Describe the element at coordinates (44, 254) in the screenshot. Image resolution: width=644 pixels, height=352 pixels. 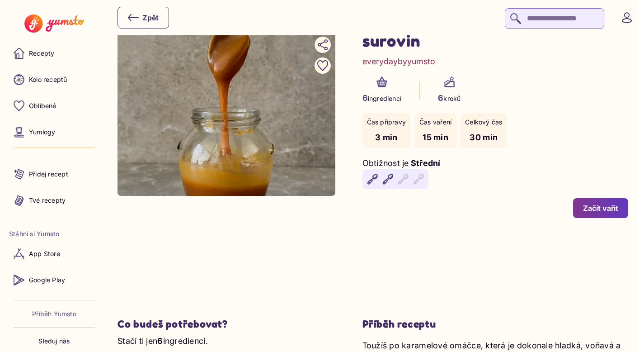
I see `p: App Store` at that location.